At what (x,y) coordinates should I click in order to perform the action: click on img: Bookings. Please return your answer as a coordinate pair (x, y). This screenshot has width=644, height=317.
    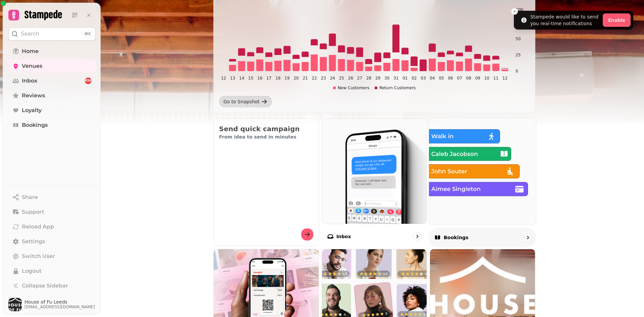
    Looking at the image, I should click on (483, 171).